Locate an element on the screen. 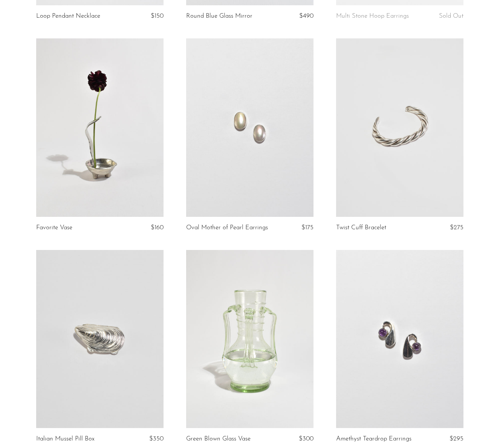  span: Sold Out is located at coordinates (451, 16).